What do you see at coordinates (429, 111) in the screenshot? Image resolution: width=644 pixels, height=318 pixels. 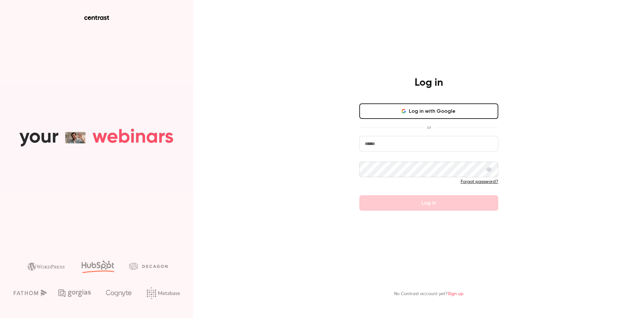 I see `button: Log in with Google` at bounding box center [429, 111].